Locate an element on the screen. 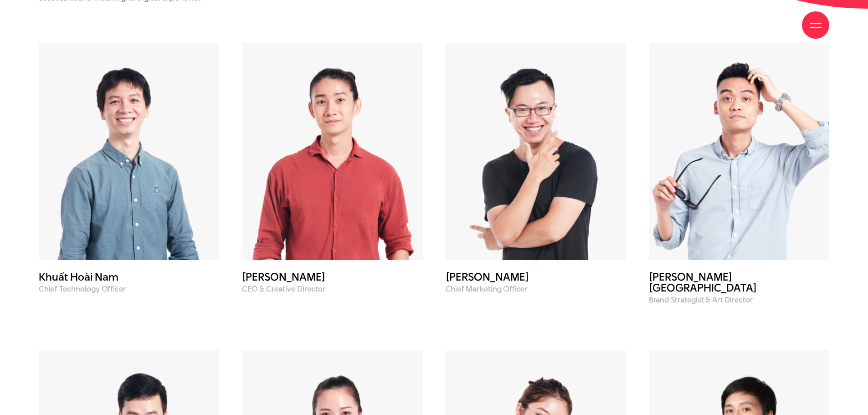 Image resolution: width=868 pixels, height=415 pixels. p: Chief Marketing Officer is located at coordinates (536, 289).